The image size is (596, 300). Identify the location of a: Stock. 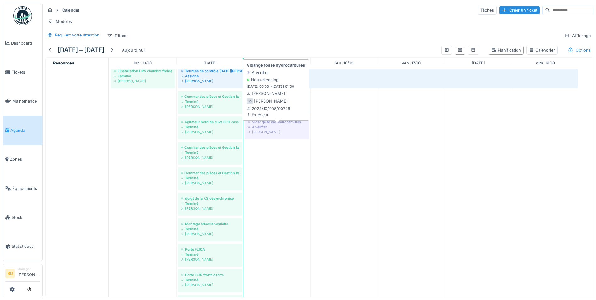
(23, 217).